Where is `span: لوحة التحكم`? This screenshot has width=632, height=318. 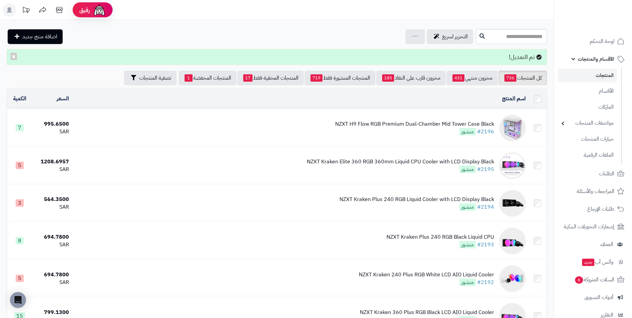
span: لوحة التحكم is located at coordinates (602, 41).